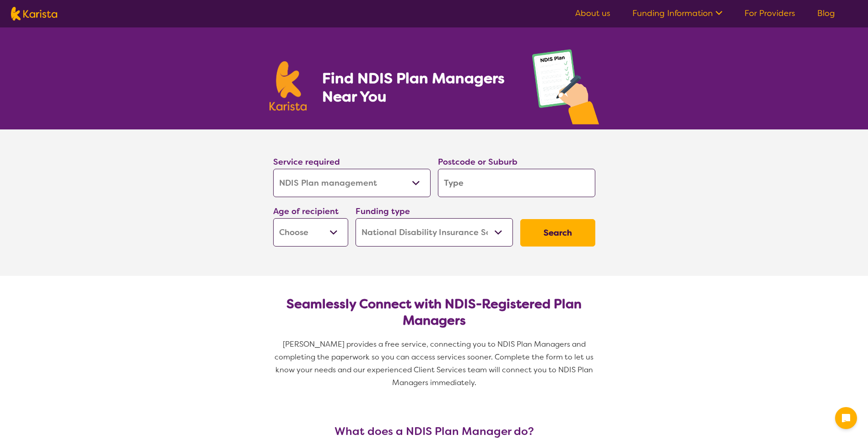  What do you see at coordinates (418, 88) in the screenshot?
I see `h1: Find NDIS Plan Managers Near You` at bounding box center [418, 88].